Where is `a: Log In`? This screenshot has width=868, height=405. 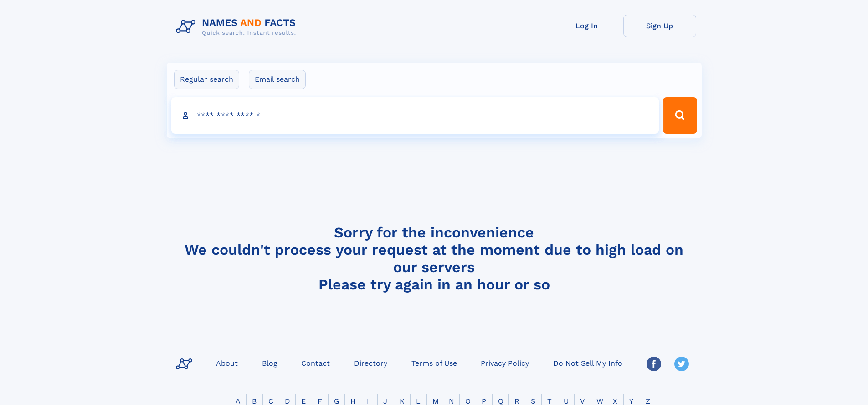 a: Log In is located at coordinates (587, 26).